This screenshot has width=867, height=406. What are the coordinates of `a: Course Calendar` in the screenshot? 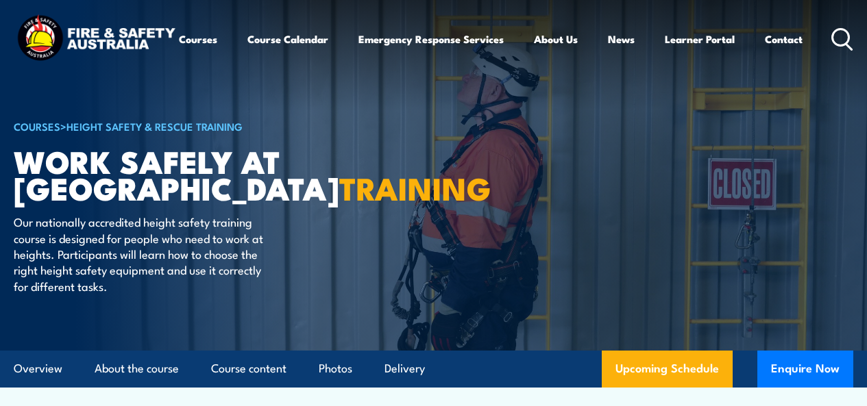 It's located at (288, 39).